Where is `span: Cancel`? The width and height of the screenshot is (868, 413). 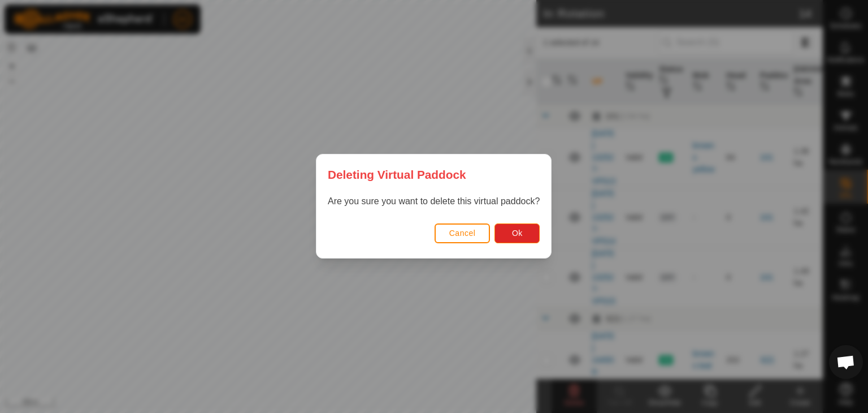 span: Cancel is located at coordinates (462, 234).